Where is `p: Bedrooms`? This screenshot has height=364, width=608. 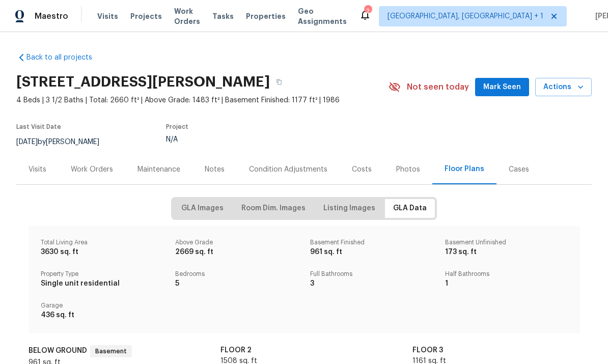 p: Bedrooms is located at coordinates (237, 274).